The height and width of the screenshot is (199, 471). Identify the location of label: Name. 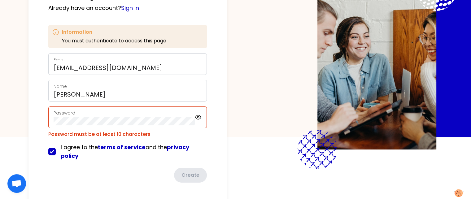
(60, 86).